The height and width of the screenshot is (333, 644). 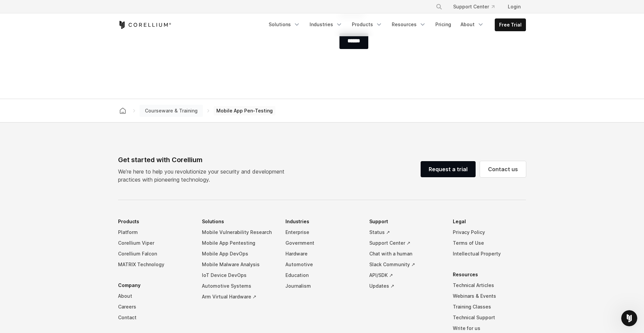 I want to click on a: Industries, so click(x=326, y=25).